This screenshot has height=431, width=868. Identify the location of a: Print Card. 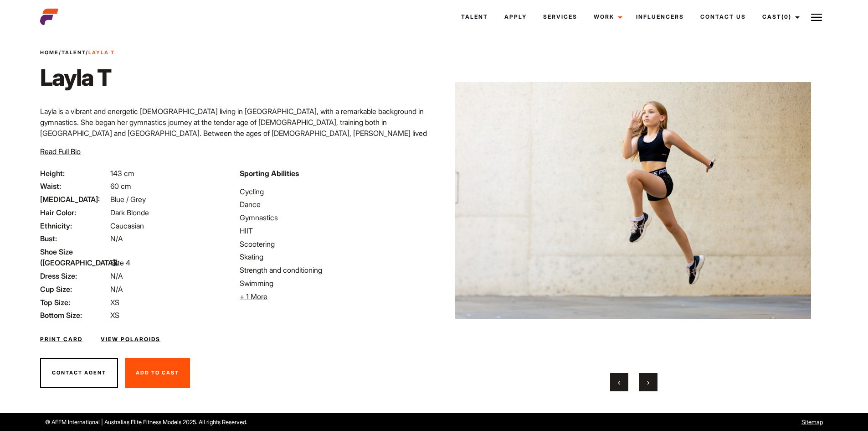
(61, 339).